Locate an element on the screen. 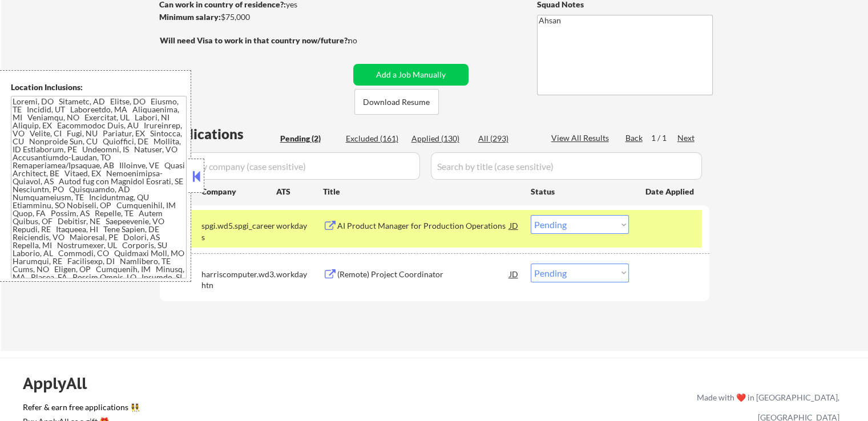 Image resolution: width=868 pixels, height=421 pixels. div: ATS is located at coordinates (300, 192).